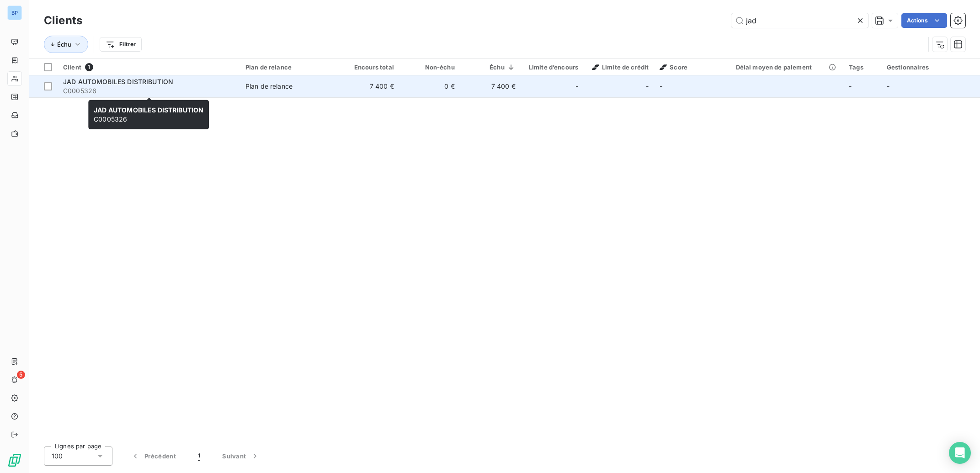 The height and width of the screenshot is (473, 980). What do you see at coordinates (14, 461) in the screenshot?
I see `img: Logo LeanPay` at bounding box center [14, 461].